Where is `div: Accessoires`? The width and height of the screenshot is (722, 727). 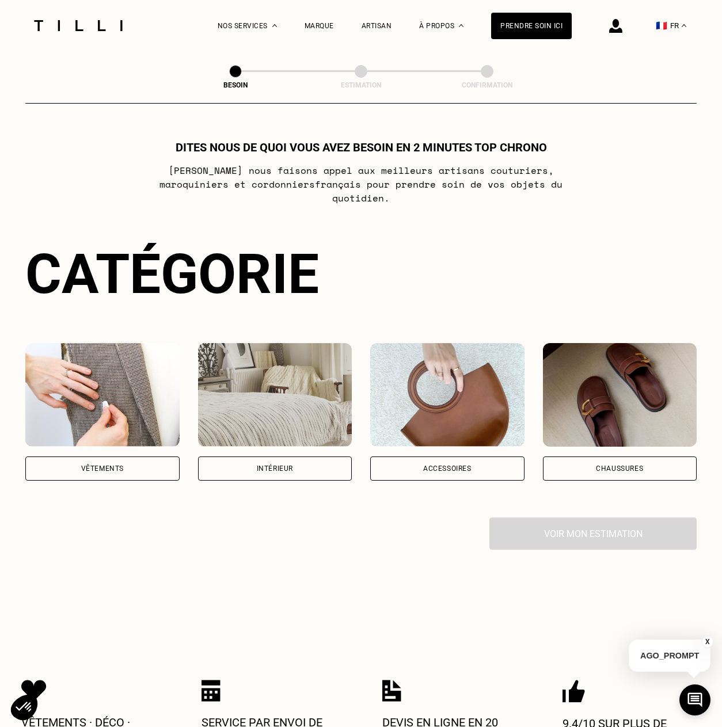 div: Accessoires is located at coordinates (447, 469).